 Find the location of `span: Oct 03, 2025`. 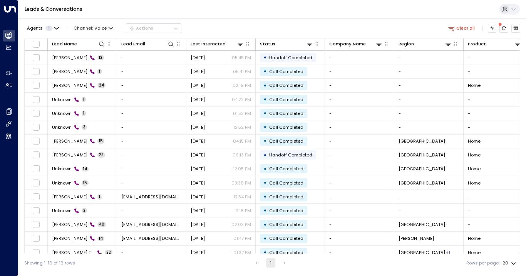

span: Oct 03, 2025 is located at coordinates (197, 211).